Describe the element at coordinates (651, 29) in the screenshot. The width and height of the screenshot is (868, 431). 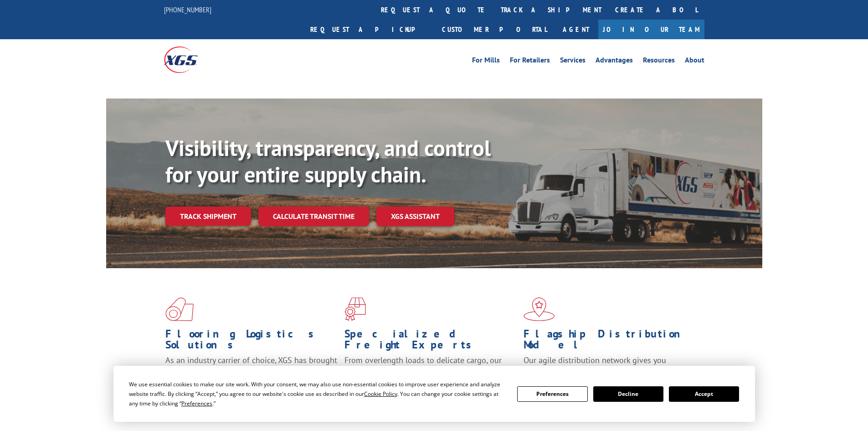
I see `a: Join Our Team` at that location.